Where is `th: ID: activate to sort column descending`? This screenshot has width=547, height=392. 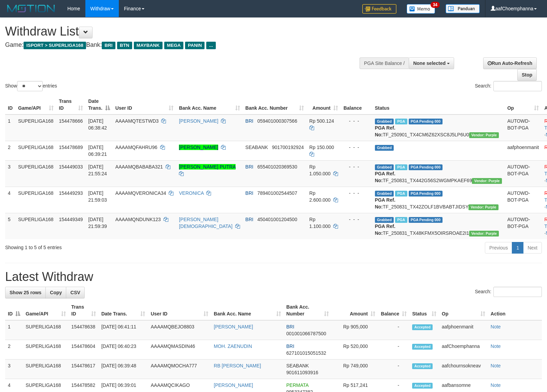 th: ID: activate to sort column descending is located at coordinates (14, 310).